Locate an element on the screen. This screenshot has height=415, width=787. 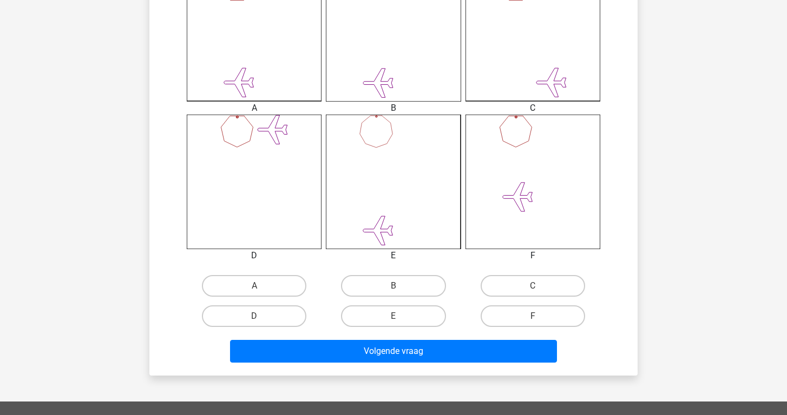
label: C is located at coordinates (532, 286).